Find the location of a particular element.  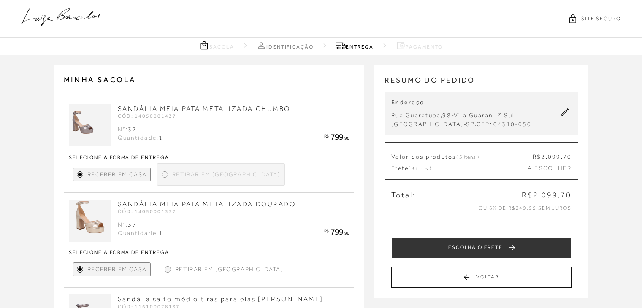

span: SITE SEGURO is located at coordinates (601, 19).